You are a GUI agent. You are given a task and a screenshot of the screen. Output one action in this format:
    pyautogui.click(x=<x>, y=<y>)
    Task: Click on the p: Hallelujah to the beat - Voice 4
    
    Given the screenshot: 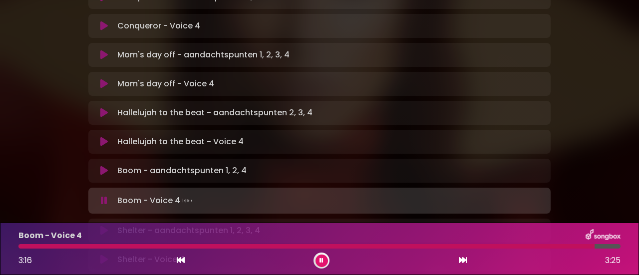 What is the action you would take?
    pyautogui.click(x=180, y=142)
    